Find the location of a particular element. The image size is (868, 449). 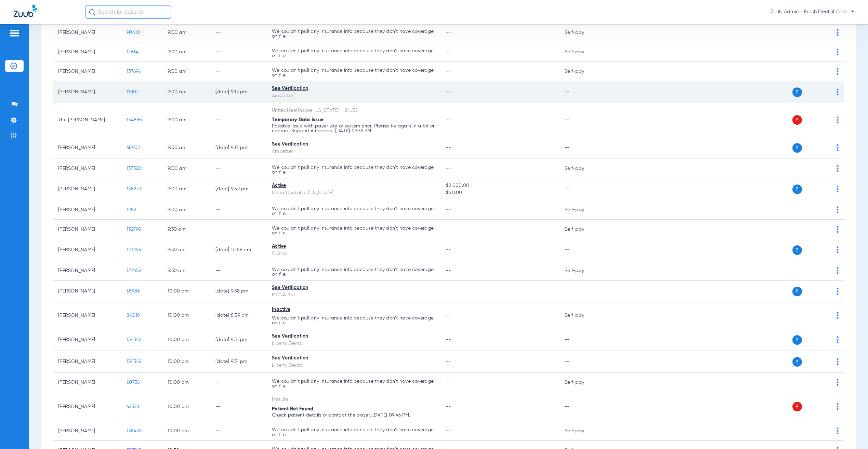

img: Zuub Logo is located at coordinates (25, 11).